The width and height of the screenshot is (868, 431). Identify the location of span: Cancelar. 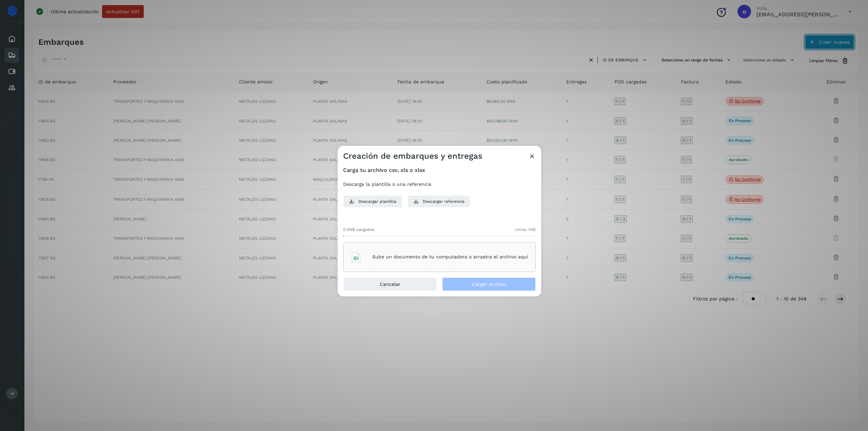
(390, 285).